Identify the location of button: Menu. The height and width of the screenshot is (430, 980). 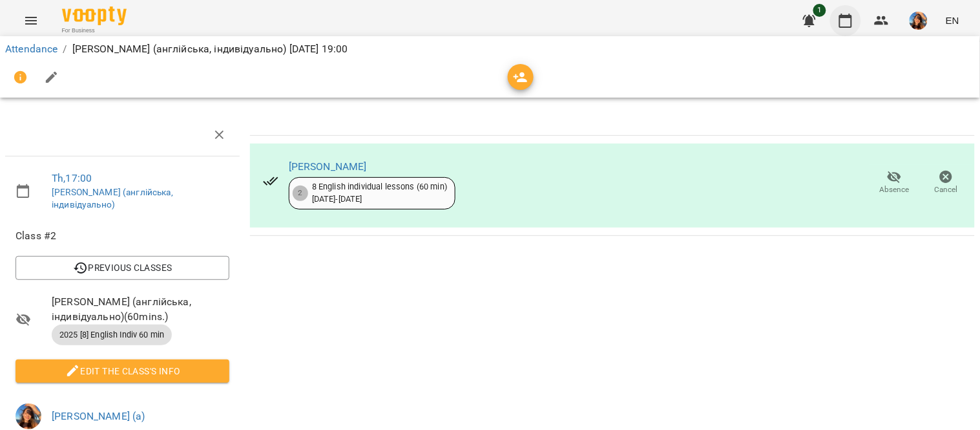
(31, 20).